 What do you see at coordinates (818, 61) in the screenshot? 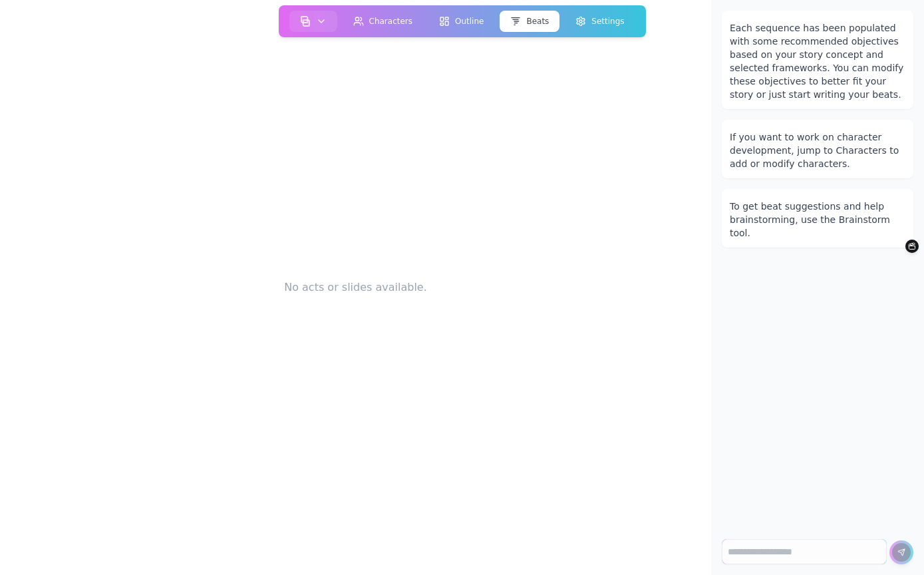
I see `div: Each sequence has been populated with some recommended objectives based on your story concept and...` at bounding box center [818, 61].